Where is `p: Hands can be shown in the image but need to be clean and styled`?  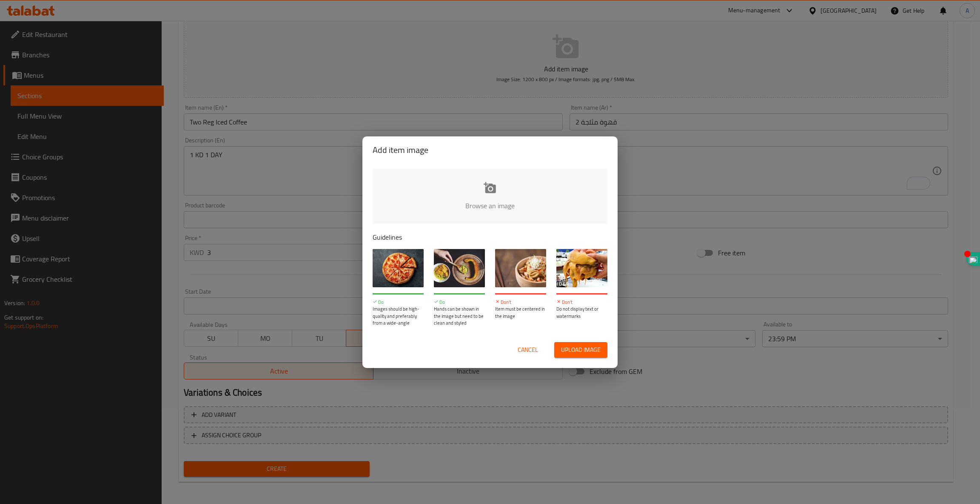
p: Hands can be shown in the image but need to be clean and styled is located at coordinates (459, 316).